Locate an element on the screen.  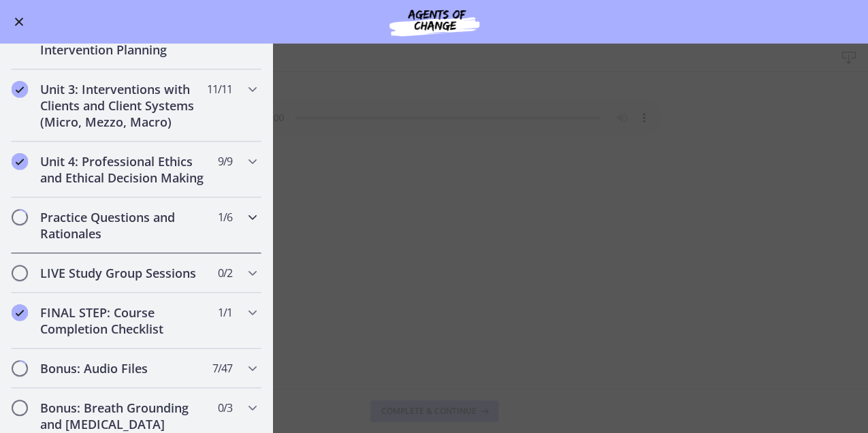
h2: FINAL STEP: Course Completion Checklist is located at coordinates (123, 320).